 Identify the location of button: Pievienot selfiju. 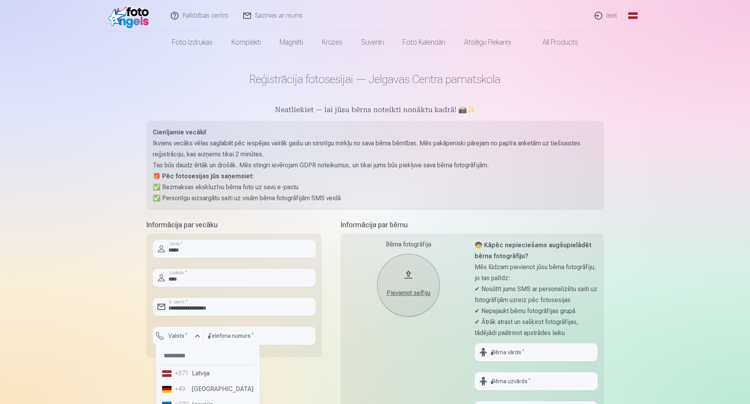
(409, 285).